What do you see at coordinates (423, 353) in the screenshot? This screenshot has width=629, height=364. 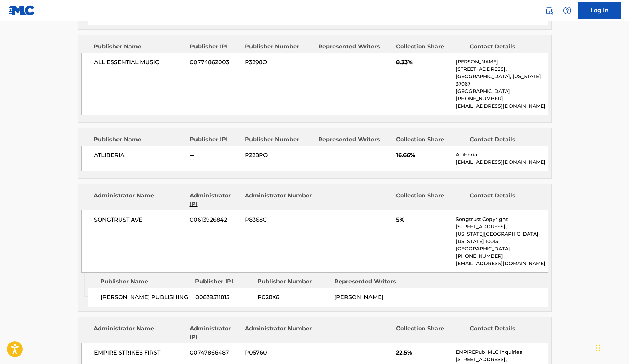 I see `span: 22.5%` at bounding box center [423, 353].